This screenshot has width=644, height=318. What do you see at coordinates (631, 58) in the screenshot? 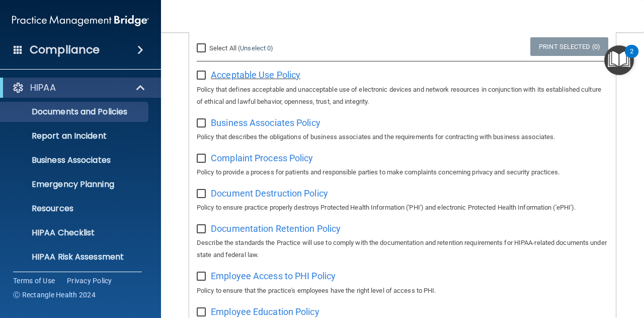
I see `div: 2` at bounding box center [631, 58].